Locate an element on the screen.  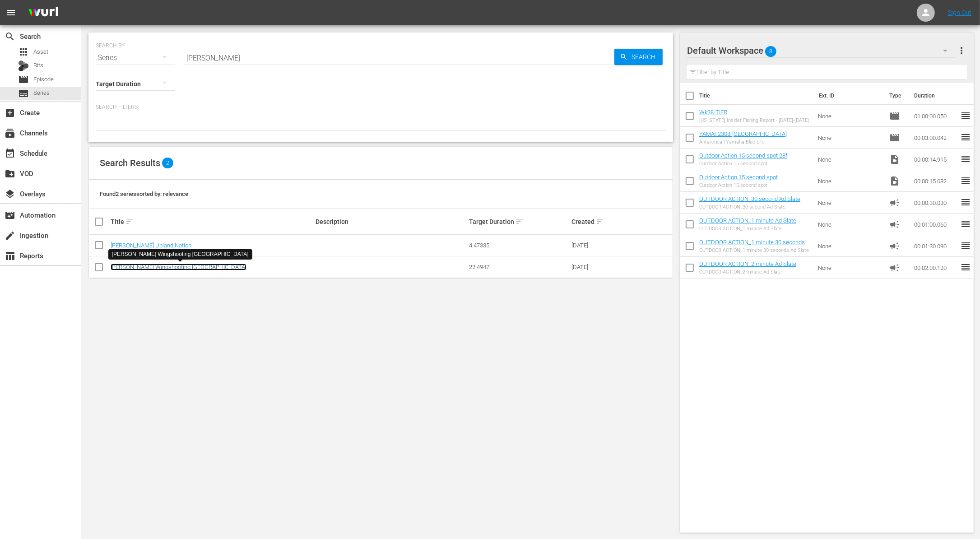
span: Search Results is located at coordinates (130, 163).